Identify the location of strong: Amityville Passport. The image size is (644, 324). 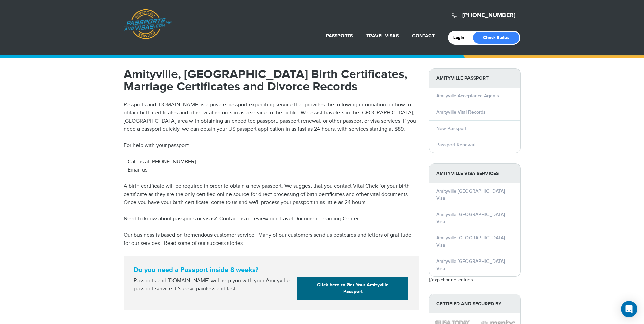
(475, 78).